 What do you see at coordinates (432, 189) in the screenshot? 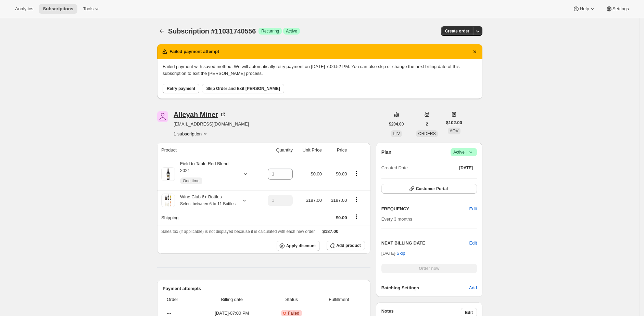
I see `span: Customer Portal` at bounding box center [432, 189].